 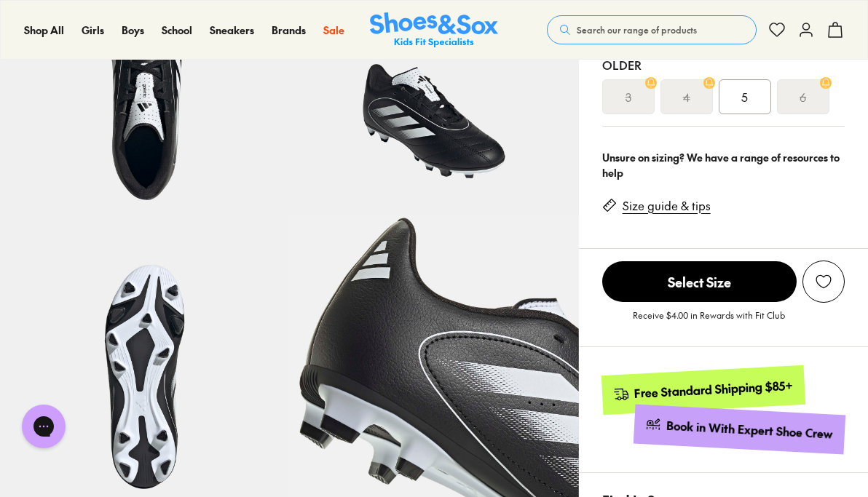 What do you see at coordinates (723, 65) in the screenshot?
I see `div: Older` at bounding box center [723, 65].